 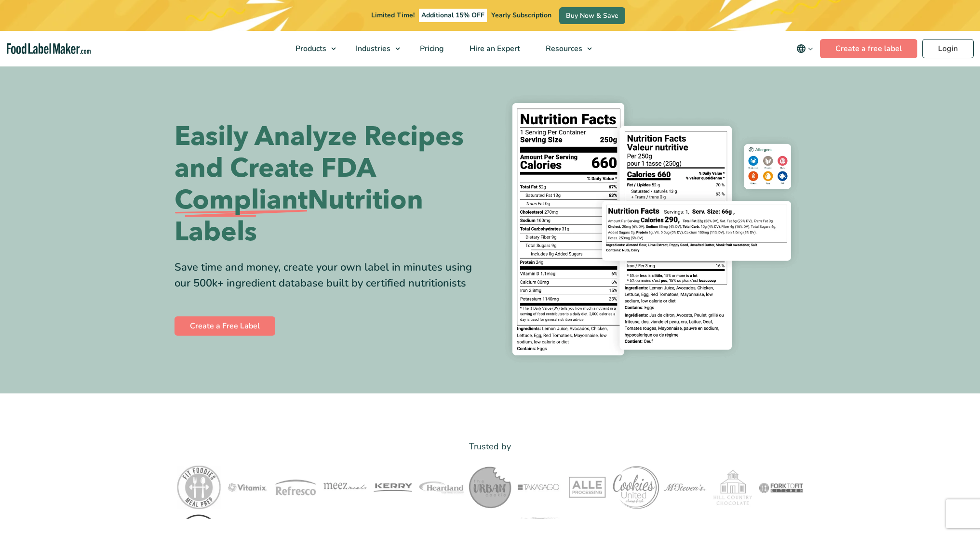 What do you see at coordinates (490, 446) in the screenshot?
I see `p: Trusted by` at bounding box center [490, 446].